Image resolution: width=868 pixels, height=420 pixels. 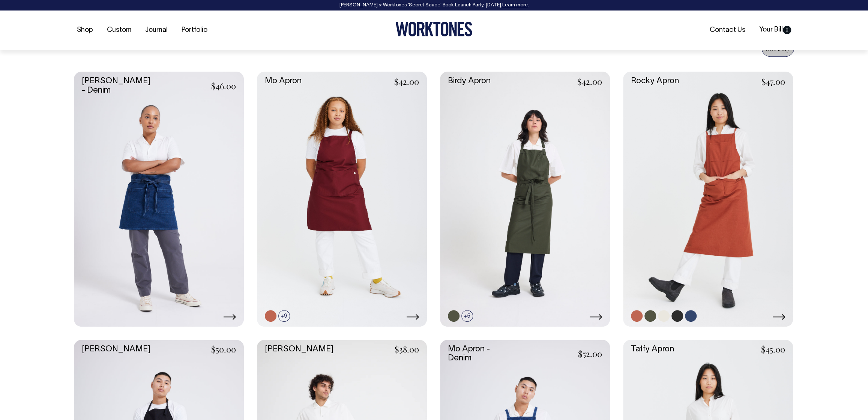 I want to click on a: Journal, so click(x=156, y=30).